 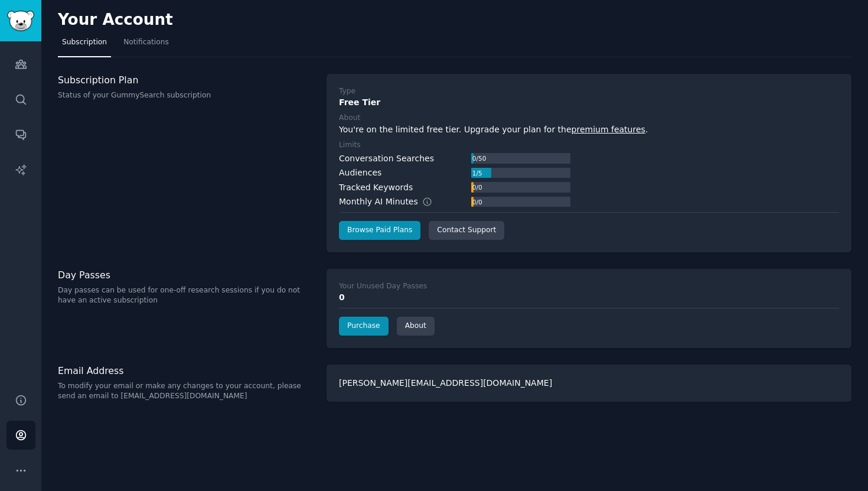 I want to click on h3: Day Passes, so click(x=186, y=274).